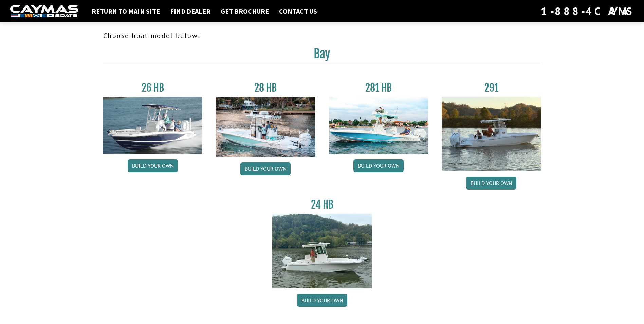  Describe the element at coordinates (322, 55) in the screenshot. I see `h2: Bay` at that location.